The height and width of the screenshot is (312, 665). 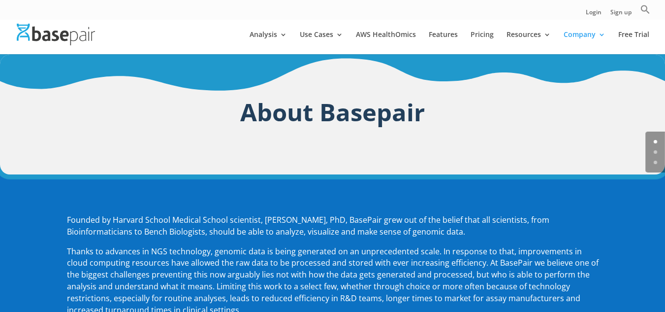 What do you see at coordinates (656, 162) in the screenshot?
I see `a: 2` at bounding box center [656, 162].